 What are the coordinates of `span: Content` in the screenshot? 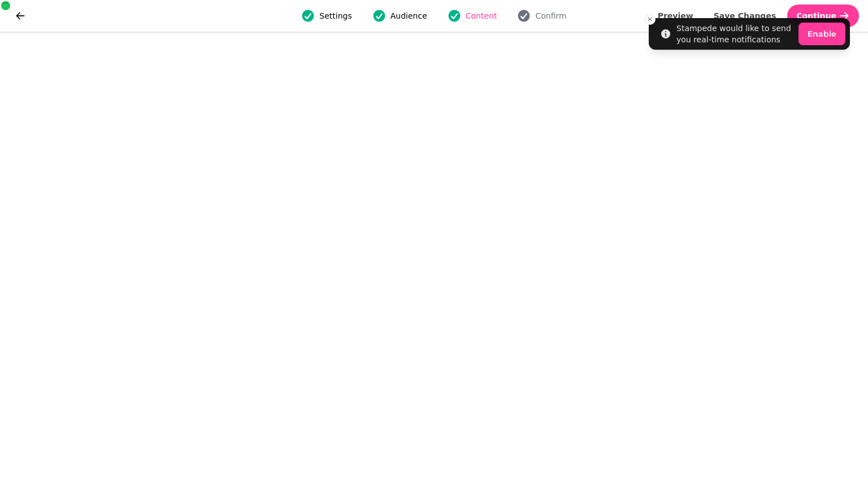 It's located at (482, 16).